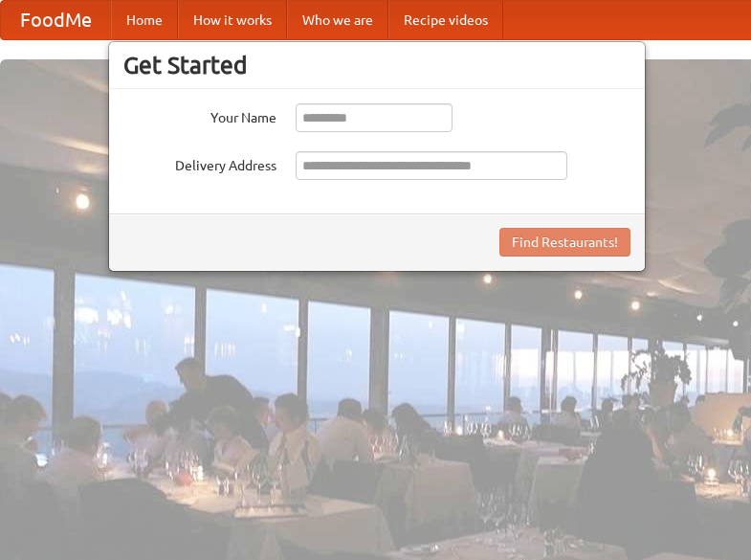  What do you see at coordinates (565, 242) in the screenshot?
I see `button: Find Restaurants!` at bounding box center [565, 242].